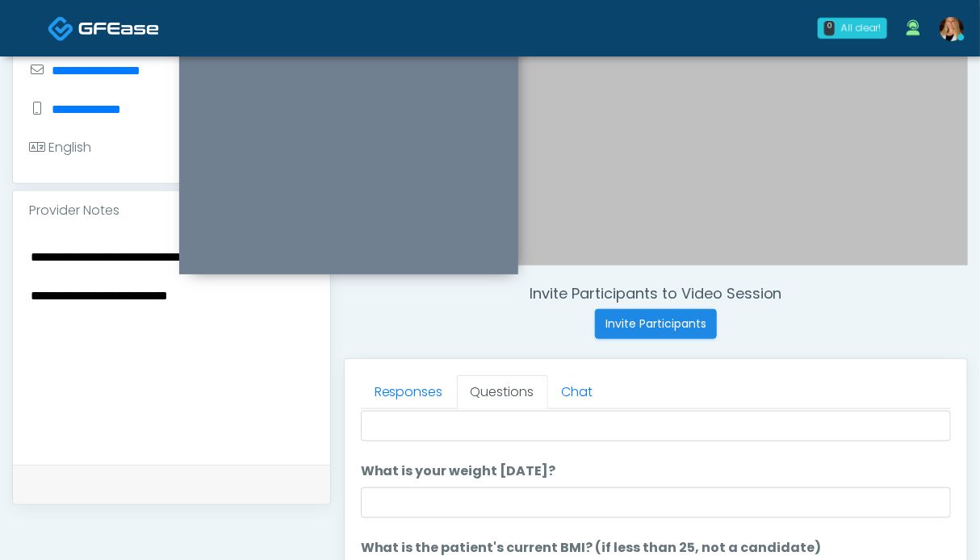 The image size is (980, 560). What do you see at coordinates (591, 548) in the screenshot?
I see `label: What is the patient's current BMI? (if less than 25, not a candidate)` at bounding box center [591, 548].